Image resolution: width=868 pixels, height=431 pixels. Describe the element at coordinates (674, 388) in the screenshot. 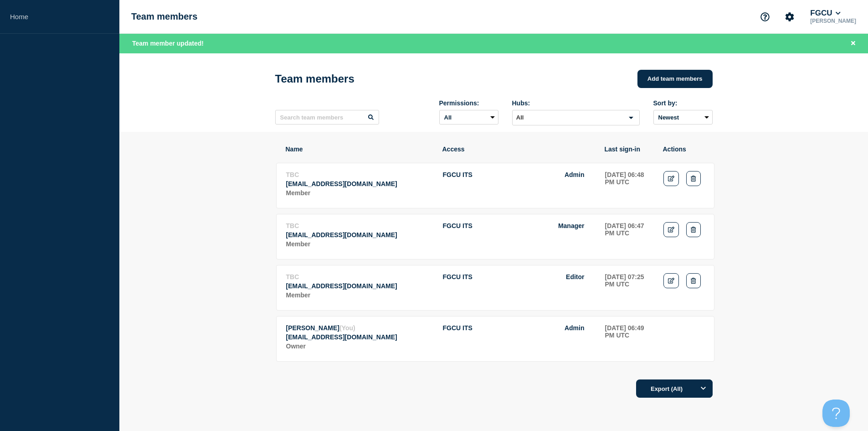

I see `button: Export (All)` at that location.